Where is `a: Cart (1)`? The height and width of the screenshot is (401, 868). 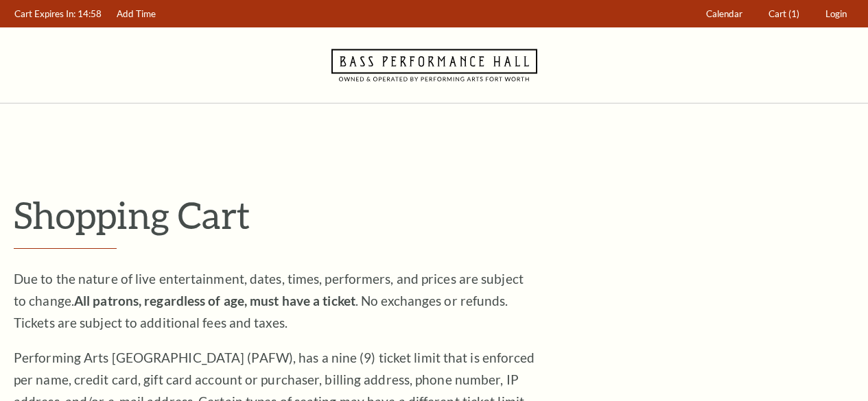
a: Cart (1) is located at coordinates (784, 14).